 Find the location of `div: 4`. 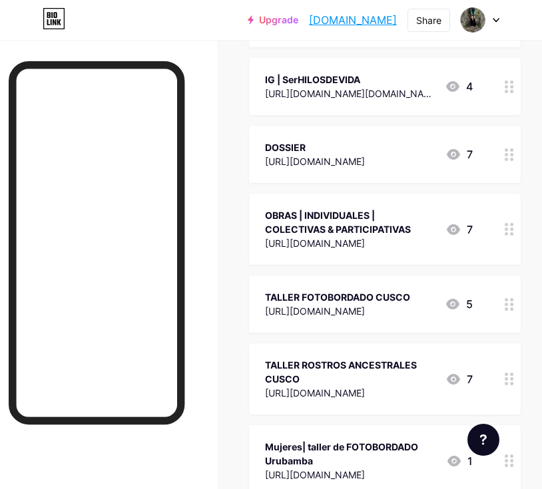

div: 4 is located at coordinates (458, 87).